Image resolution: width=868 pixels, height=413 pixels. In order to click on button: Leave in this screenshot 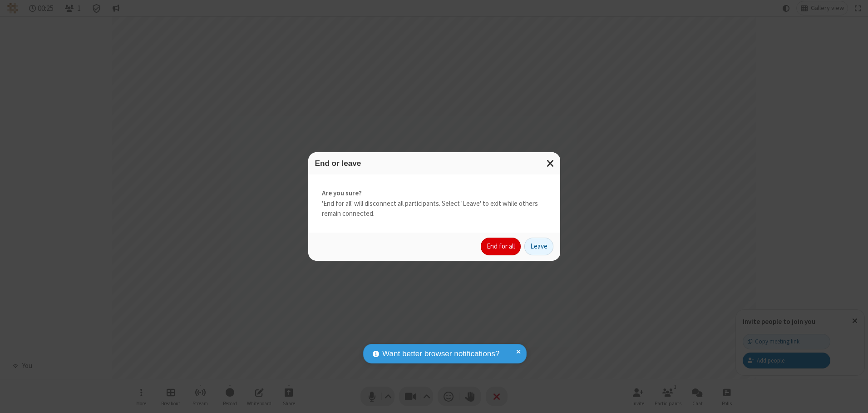, I will do `click(539, 247)`.